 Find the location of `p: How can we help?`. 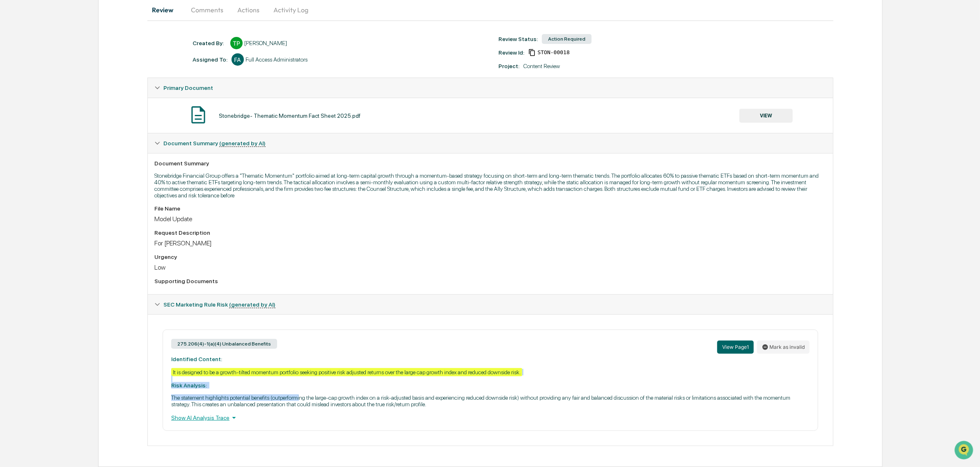

p: How can we help? is located at coordinates (79, 24).